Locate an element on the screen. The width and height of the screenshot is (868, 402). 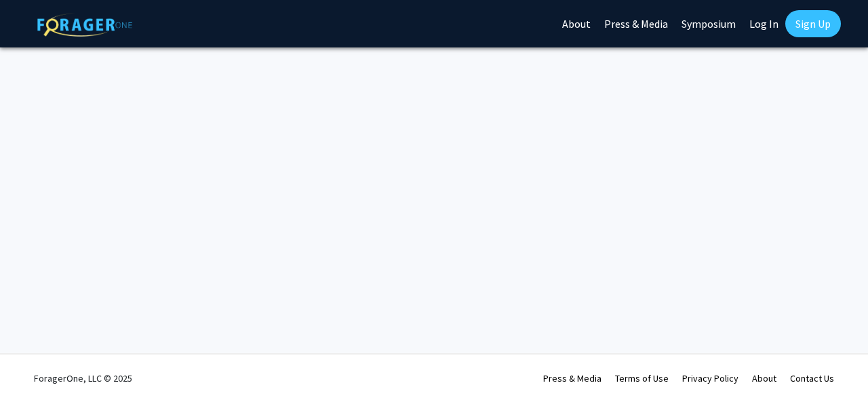
a: Contact Us is located at coordinates (812, 378).